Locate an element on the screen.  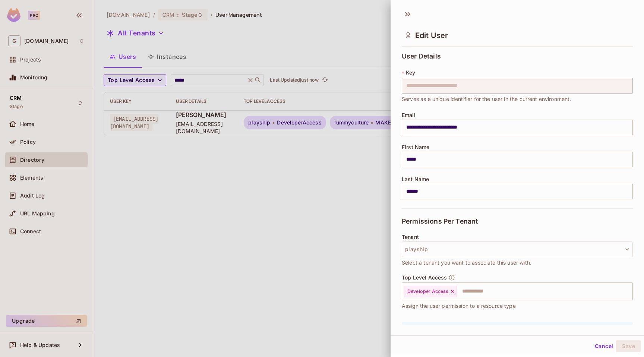
span: Top Level Access is located at coordinates (424, 278).